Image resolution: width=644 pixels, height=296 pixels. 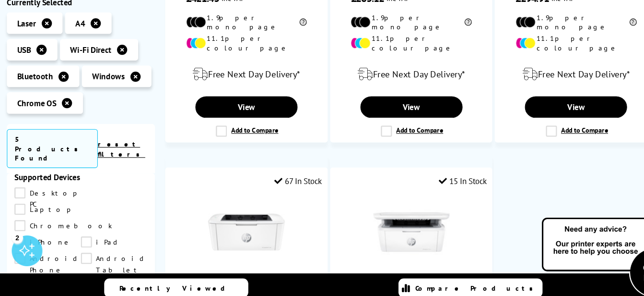 What do you see at coordinates (503, 11) in the screenshot?
I see `span: £294.91` at bounding box center [503, 11].